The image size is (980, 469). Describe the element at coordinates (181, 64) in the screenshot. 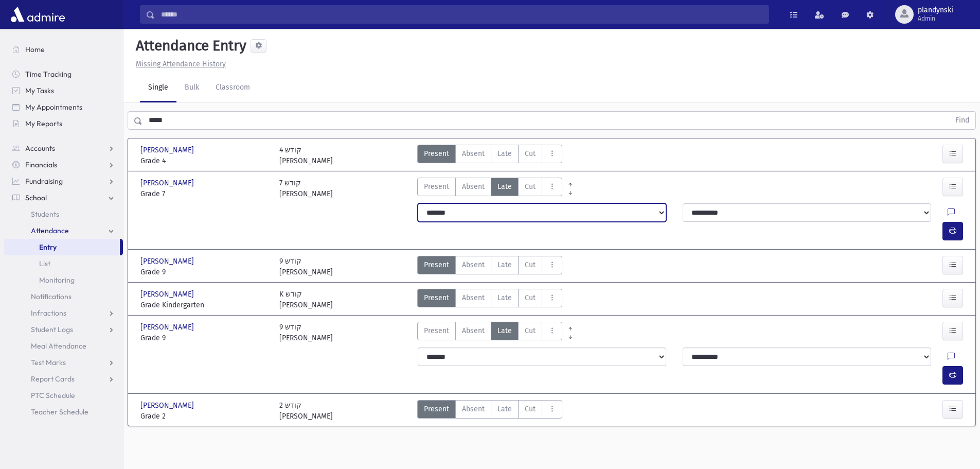

I see `u: Missing Attendance History` at that location.